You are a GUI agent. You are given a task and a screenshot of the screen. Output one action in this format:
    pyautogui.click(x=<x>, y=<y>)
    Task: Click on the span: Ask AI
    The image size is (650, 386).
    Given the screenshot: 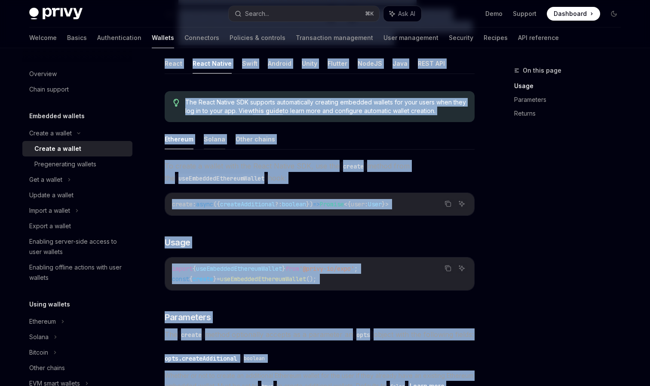 What is the action you would take?
    pyautogui.click(x=406, y=14)
    